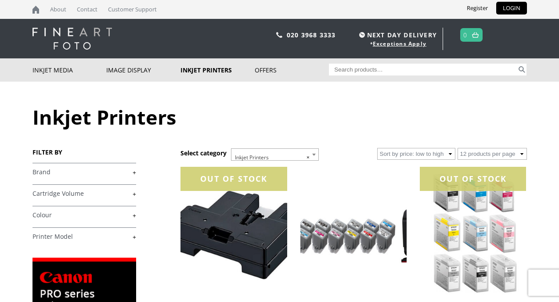 Image resolution: width=559 pixels, height=302 pixels. What do you see at coordinates (423, 69) in the screenshot?
I see `input: Search products…` at bounding box center [423, 69].